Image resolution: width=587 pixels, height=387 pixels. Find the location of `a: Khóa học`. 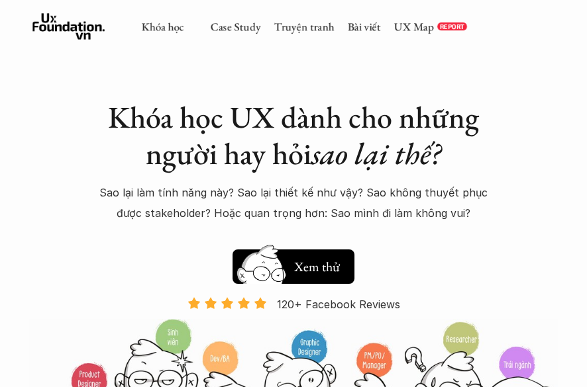

a: Khóa học is located at coordinates (163, 26).